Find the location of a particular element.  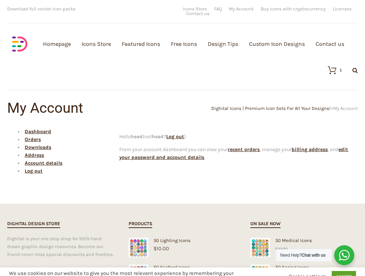

h1: My Account is located at coordinates (95, 108).